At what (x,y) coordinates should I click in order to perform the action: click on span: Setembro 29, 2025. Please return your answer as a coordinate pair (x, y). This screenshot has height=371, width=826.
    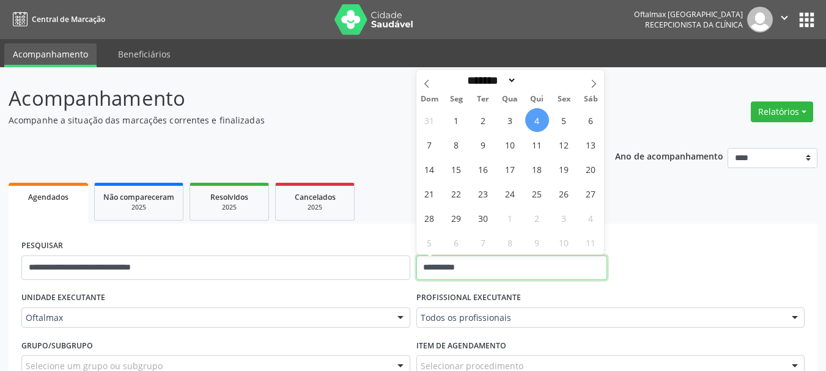
    Looking at the image, I should click on (456, 218).